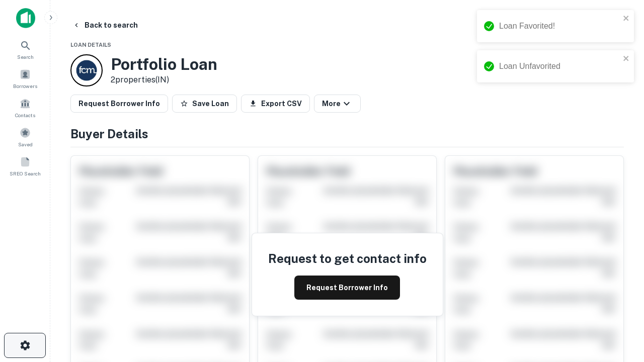  Describe the element at coordinates (164, 64) in the screenshot. I see `h3: Portfolio Loan` at that location.